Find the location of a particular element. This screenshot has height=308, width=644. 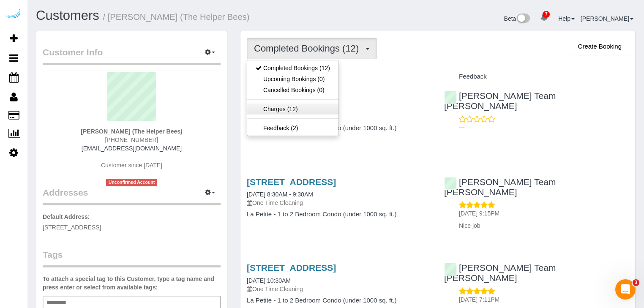

p: Nice job is located at coordinates (544, 225).